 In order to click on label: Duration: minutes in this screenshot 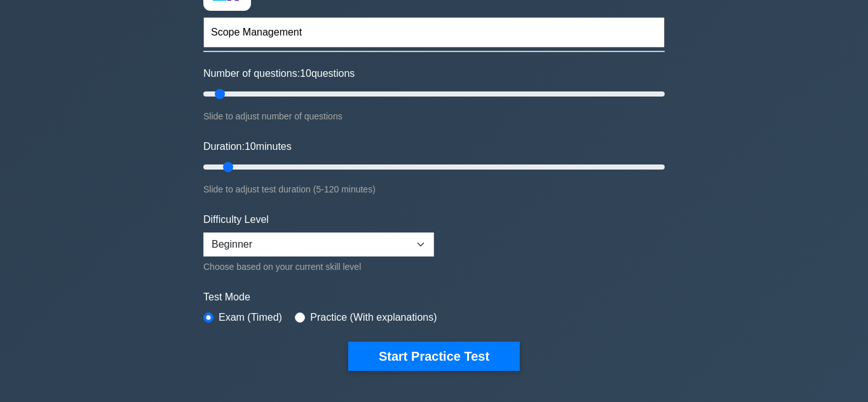, I will do `click(247, 147)`.